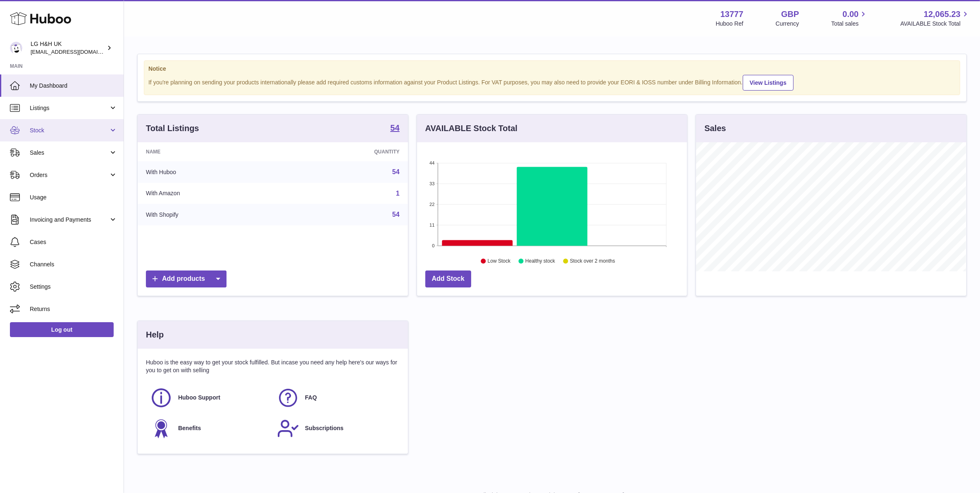  What do you see at coordinates (209, 429) in the screenshot?
I see `a: Benefits` at bounding box center [209, 429].